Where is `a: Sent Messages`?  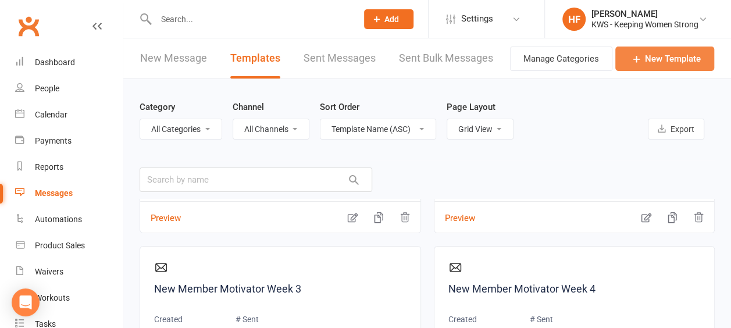 a: Sent Messages is located at coordinates (340, 58).